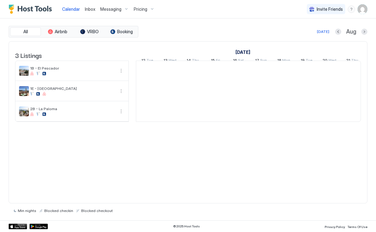 This screenshot has width=376, height=232. What do you see at coordinates (338, 32) in the screenshot?
I see `button: Previous month` at bounding box center [338, 32].